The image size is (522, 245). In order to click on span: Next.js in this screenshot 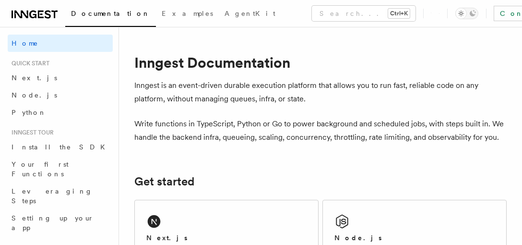, I will do `click(34, 78)`.